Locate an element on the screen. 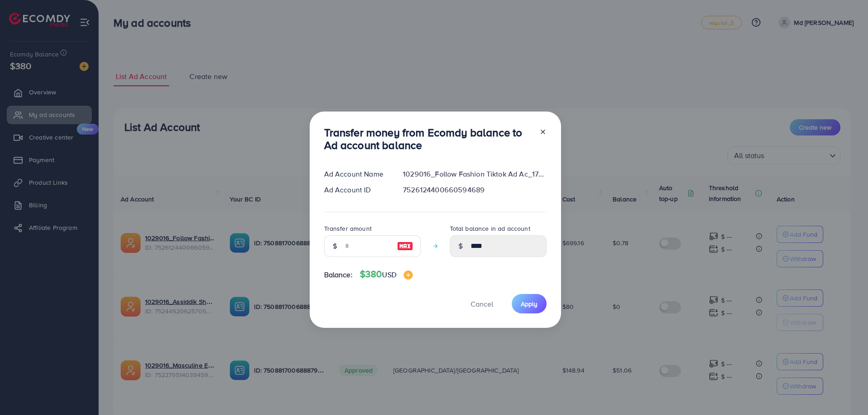 Image resolution: width=868 pixels, height=415 pixels. span: USD is located at coordinates (389, 275).